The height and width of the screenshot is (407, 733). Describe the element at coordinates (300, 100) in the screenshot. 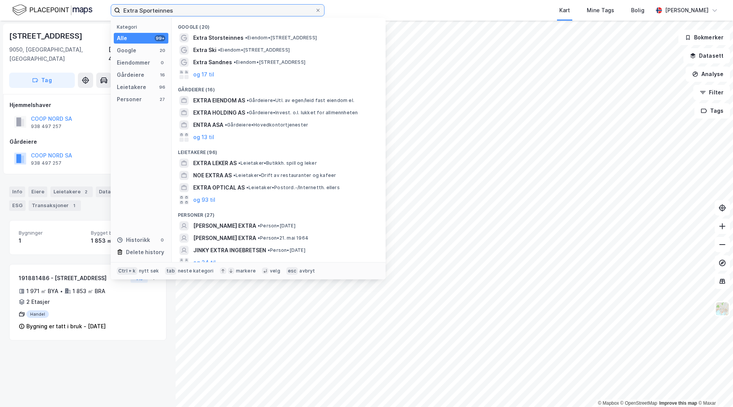

I see `span: Gårdeiere • Utl. av egen/leid fast eiendom el.` at that location.